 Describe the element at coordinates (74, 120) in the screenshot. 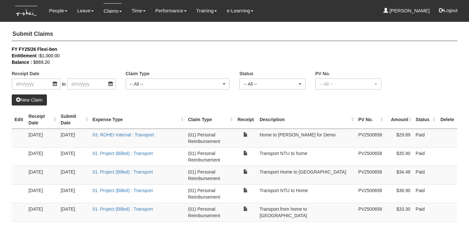

I see `th: Submit Date : activate to sort column ascending` at that location.